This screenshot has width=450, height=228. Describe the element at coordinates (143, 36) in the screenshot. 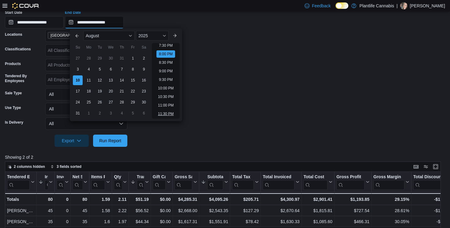

I see `span: 2025` at that location.